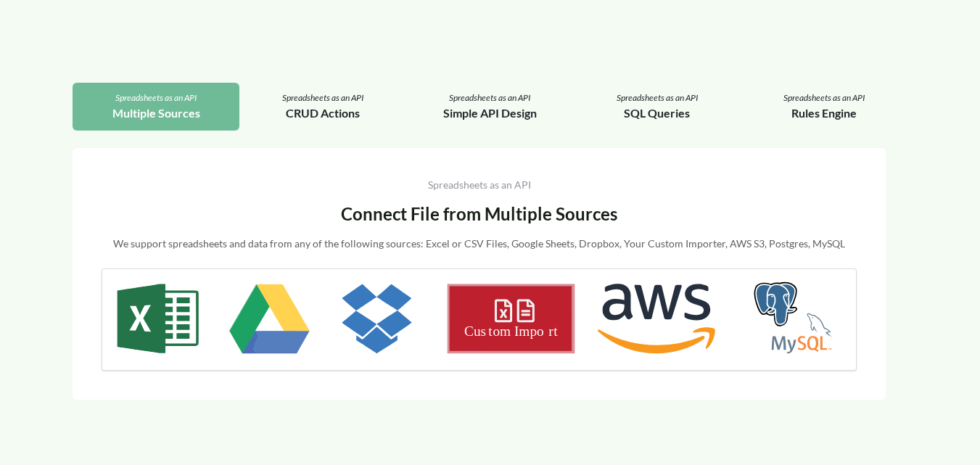 The image size is (980, 465). I want to click on div: CRUD Actions, so click(323, 113).